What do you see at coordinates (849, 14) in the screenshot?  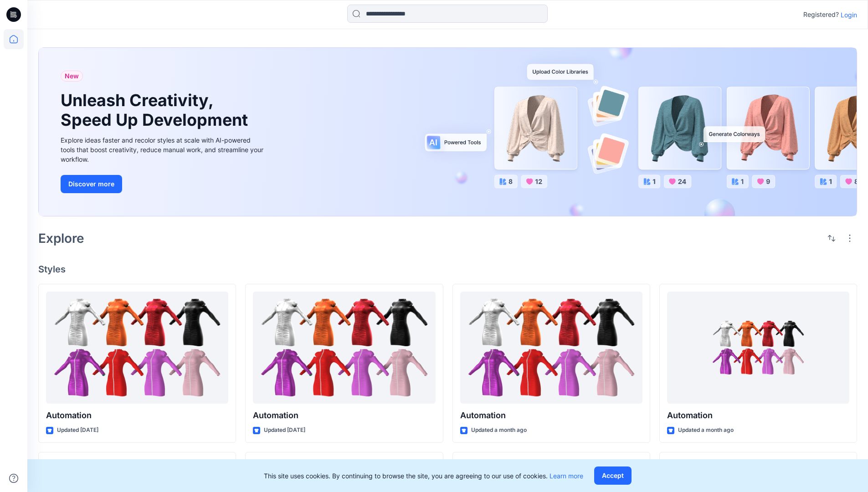 I see `p: Login` at bounding box center [849, 14].